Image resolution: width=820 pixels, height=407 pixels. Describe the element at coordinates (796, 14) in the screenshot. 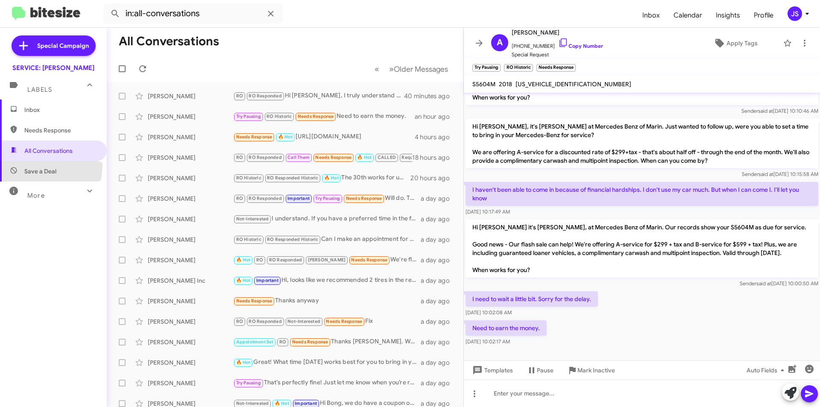

I see `button: JS` at that location.